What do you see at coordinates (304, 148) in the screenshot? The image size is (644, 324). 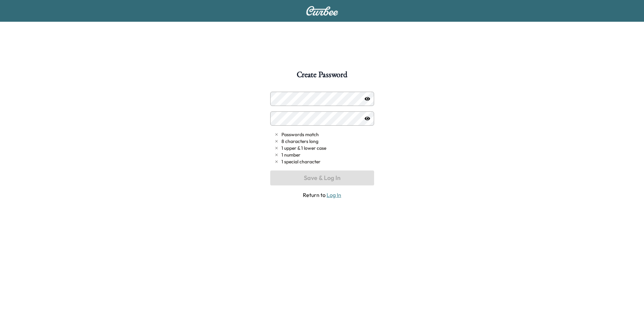 I see `span: 1 upper & 1 lower case` at bounding box center [304, 148].